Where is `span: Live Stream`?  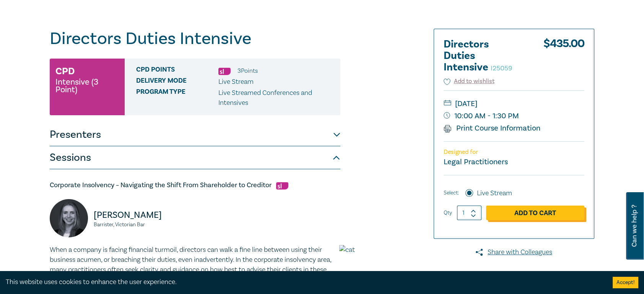
span: Live Stream is located at coordinates (236, 82).